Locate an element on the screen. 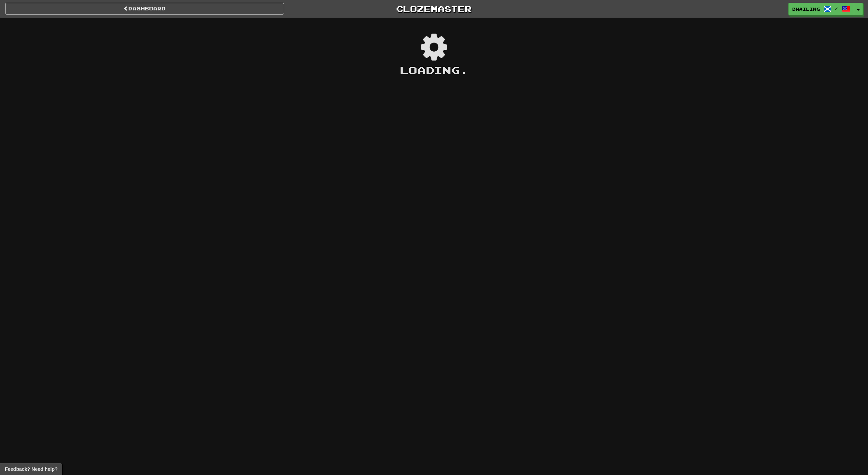 Image resolution: width=868 pixels, height=475 pixels. a: Dashboard is located at coordinates (145, 8).